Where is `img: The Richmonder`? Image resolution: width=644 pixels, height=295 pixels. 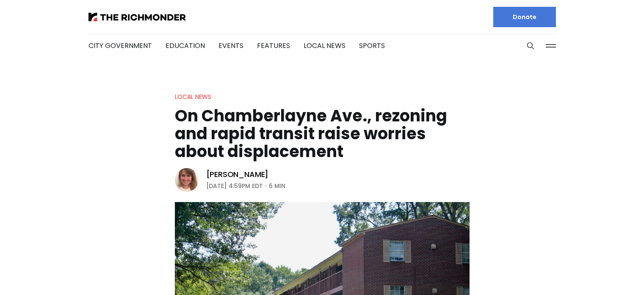 img: The Richmonder is located at coordinates (137, 17).